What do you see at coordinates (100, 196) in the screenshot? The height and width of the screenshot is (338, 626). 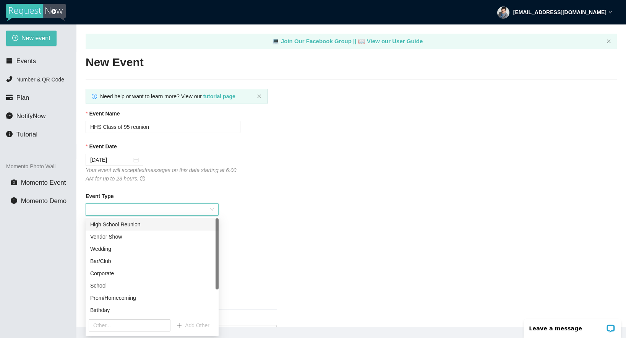 I see `b: Event Type` at bounding box center [100, 196].